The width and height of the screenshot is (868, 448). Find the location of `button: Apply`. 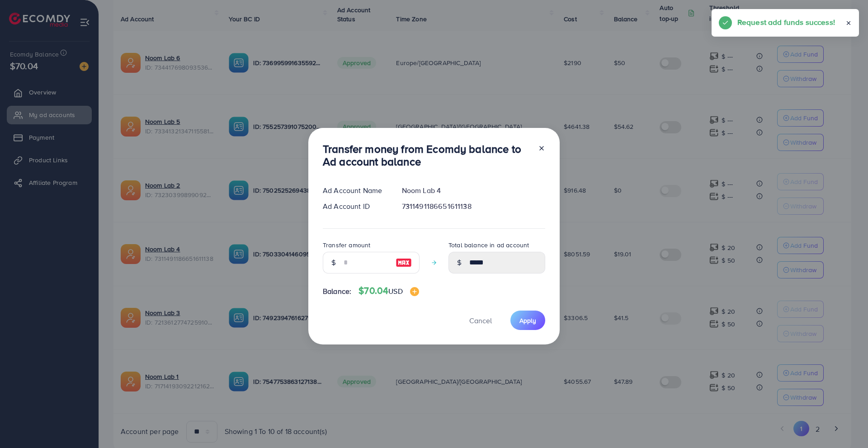

button: Apply is located at coordinates (527, 320).